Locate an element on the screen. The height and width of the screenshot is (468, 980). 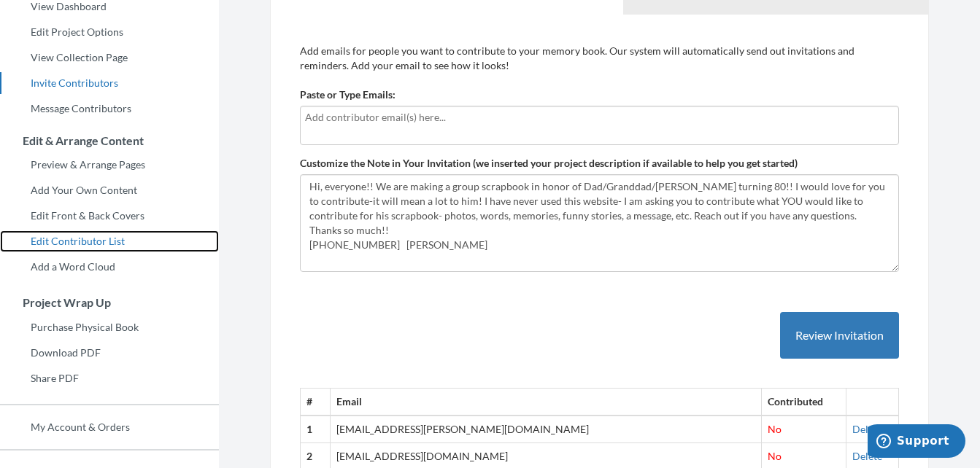
h3: Edit & Arrange Content is located at coordinates (109, 141).